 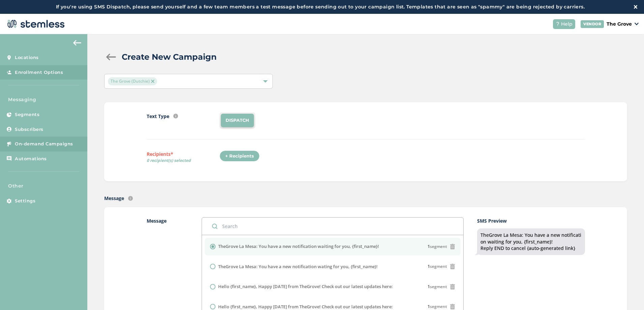 What do you see at coordinates (557, 24) in the screenshot?
I see `img: icon-help-white-03924b79.svg` at bounding box center [557, 24].